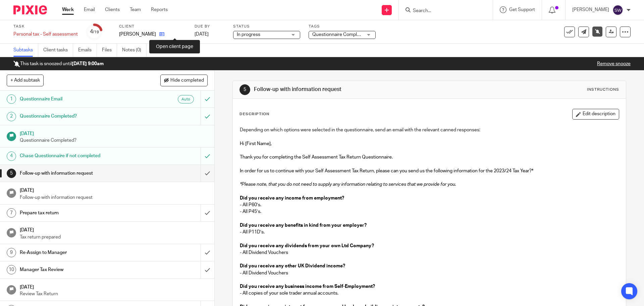 Image resolution: width=644 pixels, height=306 pixels. I want to click on div: 2, so click(12, 116).